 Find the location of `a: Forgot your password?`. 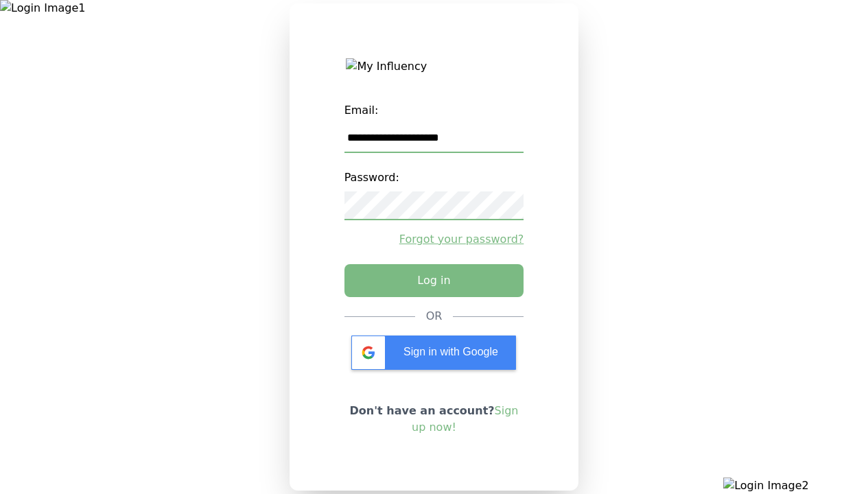

a: Forgot your password? is located at coordinates (434, 239).